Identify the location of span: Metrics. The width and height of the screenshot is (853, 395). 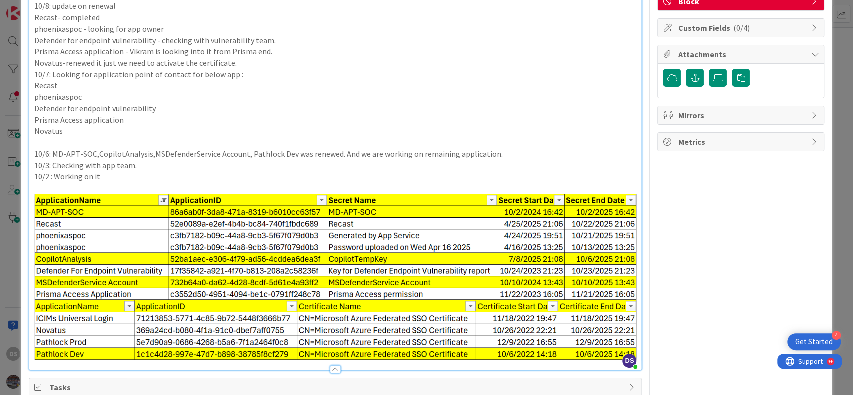
(742, 142).